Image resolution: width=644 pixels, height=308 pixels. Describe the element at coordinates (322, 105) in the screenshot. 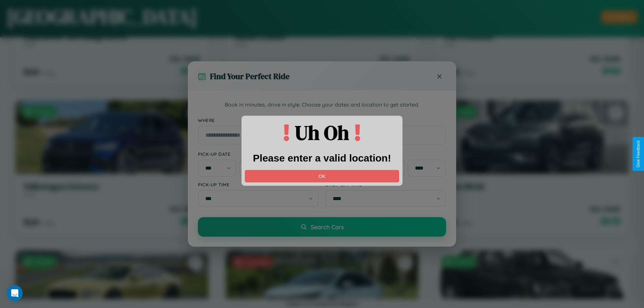

I see `p: Book in minutes, drive in style. Choose your dates and location to get started.` at that location.